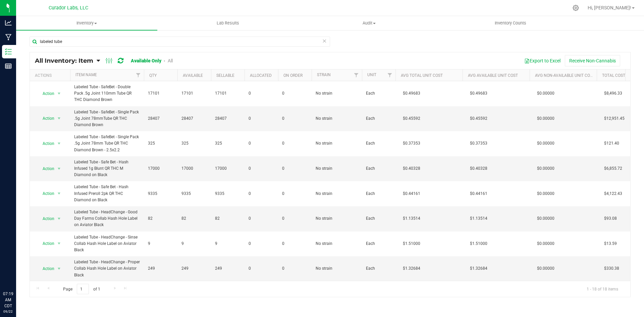 This screenshot has width=644, height=317. Describe the element at coordinates (194, 243) in the screenshot. I see `span: 9` at that location.